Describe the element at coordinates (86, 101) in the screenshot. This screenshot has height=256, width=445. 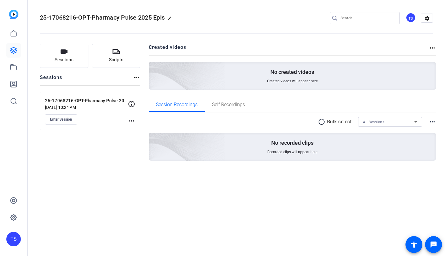
I see `p: 25-17068216-OPT-Pharmacy Pulse 2025 Episode 4` at that location.